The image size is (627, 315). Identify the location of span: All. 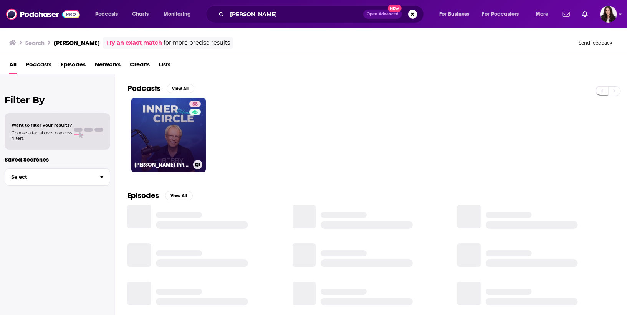
(13, 66).